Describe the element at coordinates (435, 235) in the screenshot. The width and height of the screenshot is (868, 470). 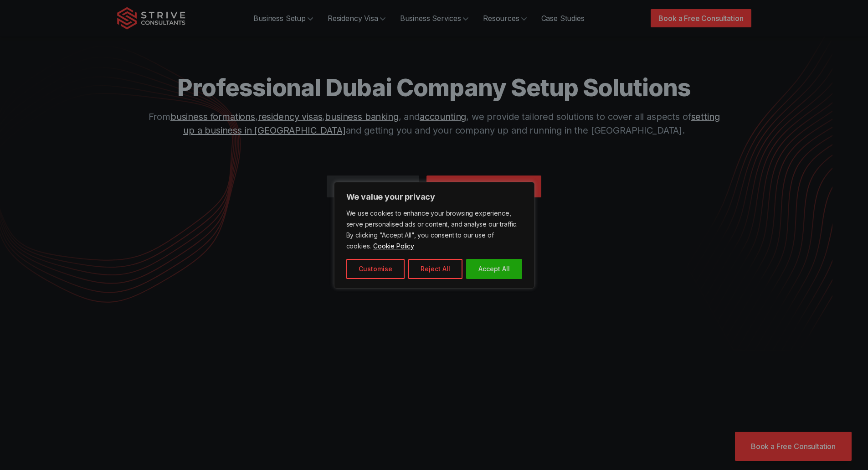
I see `div: We value your privacy` at that location.